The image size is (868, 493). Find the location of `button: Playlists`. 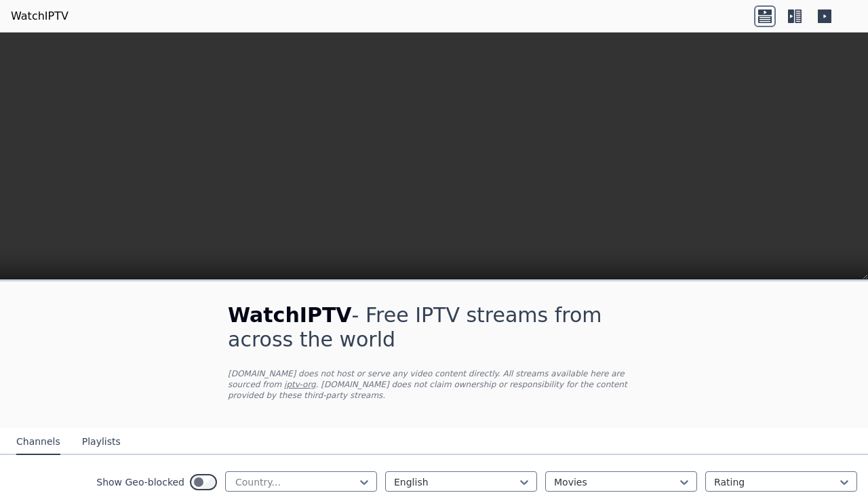

button: Playlists is located at coordinates (101, 443).